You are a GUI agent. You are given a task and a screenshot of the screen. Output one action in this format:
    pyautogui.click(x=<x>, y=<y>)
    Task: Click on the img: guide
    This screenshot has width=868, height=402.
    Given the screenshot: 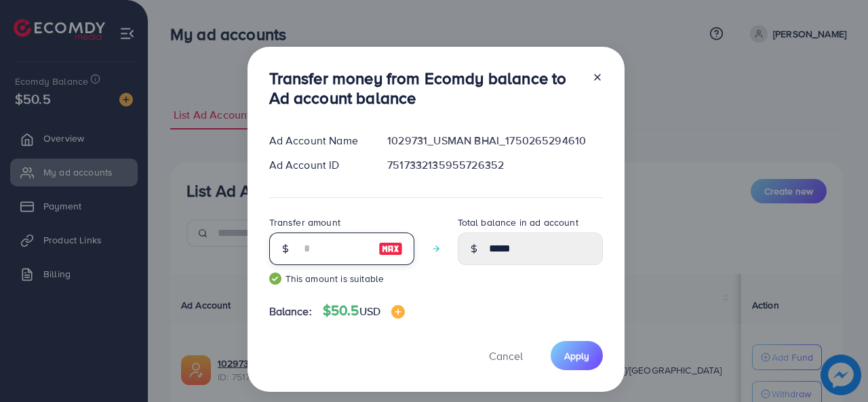 What is the action you would take?
    pyautogui.click(x=276, y=279)
    